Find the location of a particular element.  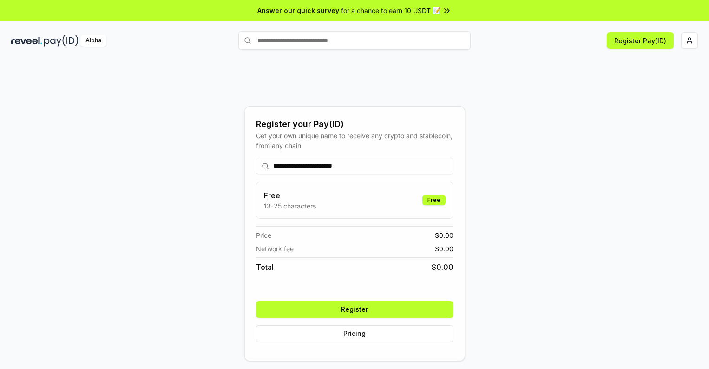

span: Total is located at coordinates (265, 267).